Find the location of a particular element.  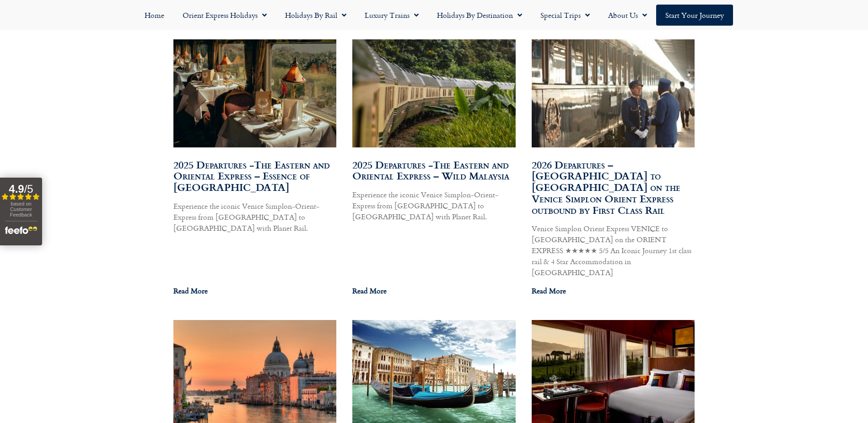

a: Special Trips is located at coordinates (565, 15).